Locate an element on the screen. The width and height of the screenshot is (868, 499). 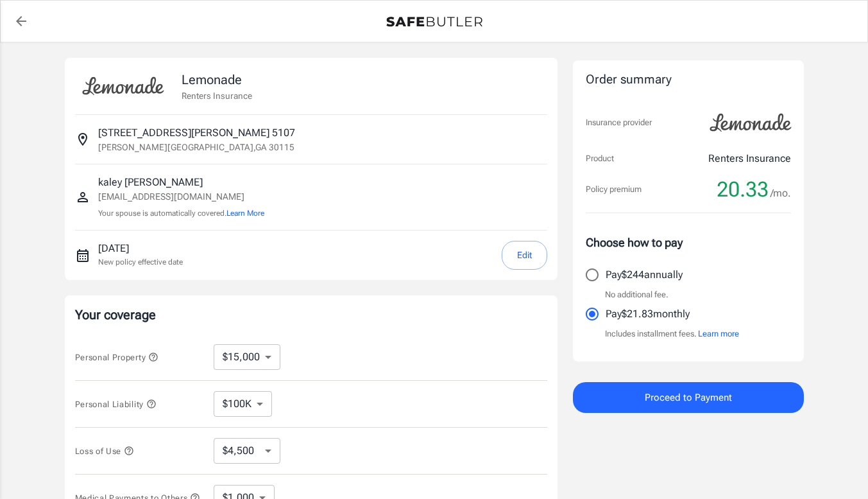
p: Includes installment fees. is located at coordinates (672, 334).